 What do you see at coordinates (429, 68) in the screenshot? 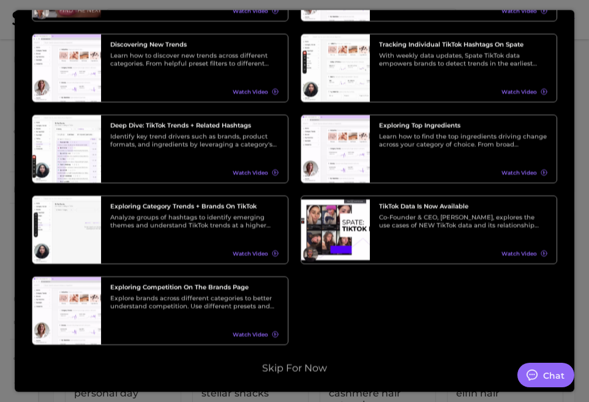
I see `a: Tracking Individual TikTok Hashtags on SpateWith weekly data updates, Spate TikTok data empowers ...` at bounding box center [429, 68].